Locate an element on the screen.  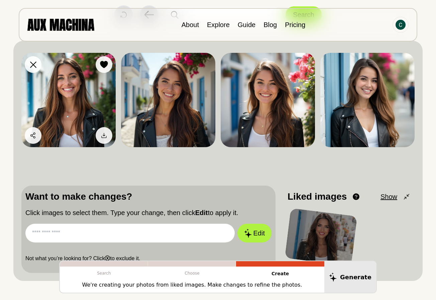
span: Show is located at coordinates (389, 197).